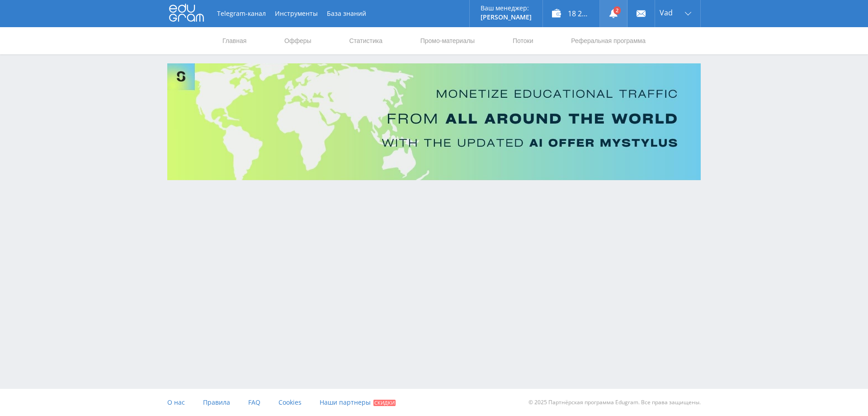 The height and width of the screenshot is (416, 868). Describe the element at coordinates (434, 122) in the screenshot. I see `img: Banner` at that location.